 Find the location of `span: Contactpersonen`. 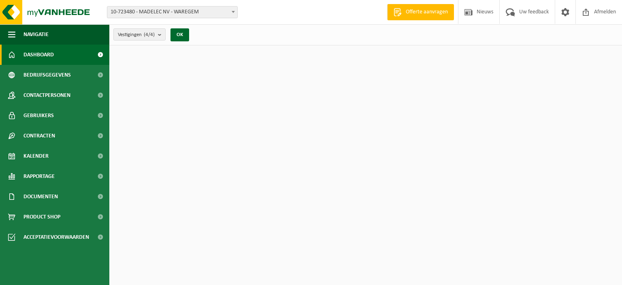

span: Contactpersonen is located at coordinates (47, 95).